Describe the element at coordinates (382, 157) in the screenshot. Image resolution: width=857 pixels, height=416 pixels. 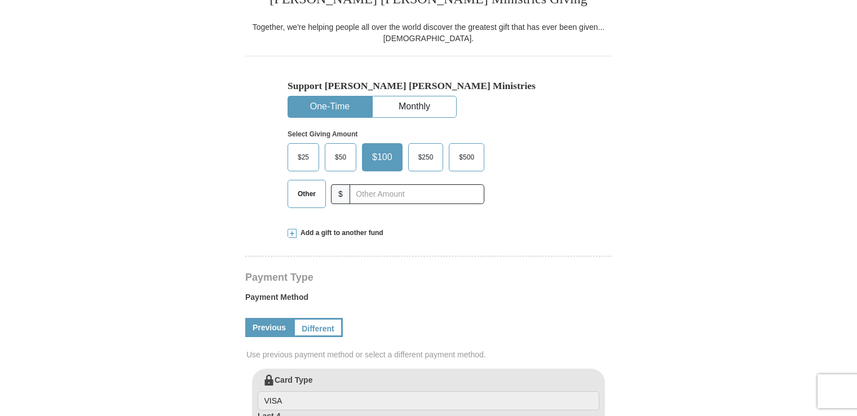
I see `span: $100` at that location.